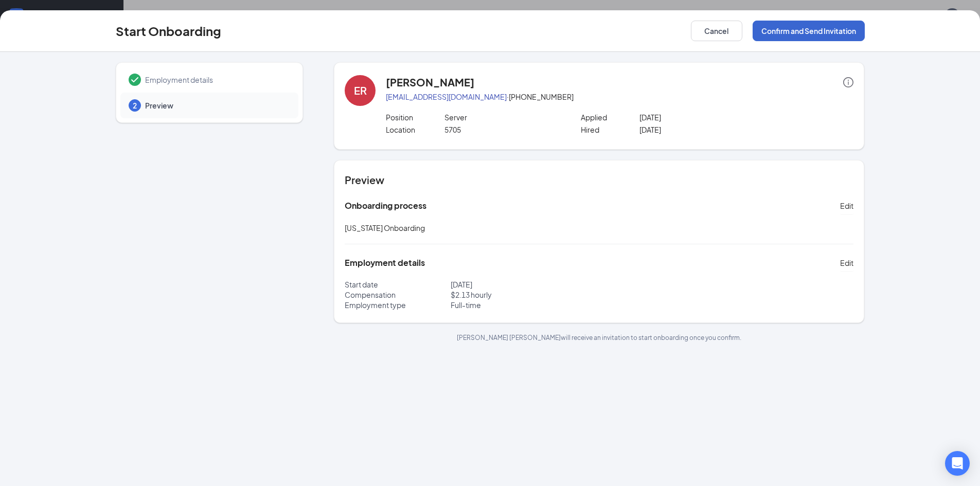  Describe the element at coordinates (415, 117) in the screenshot. I see `p: Position` at that location.